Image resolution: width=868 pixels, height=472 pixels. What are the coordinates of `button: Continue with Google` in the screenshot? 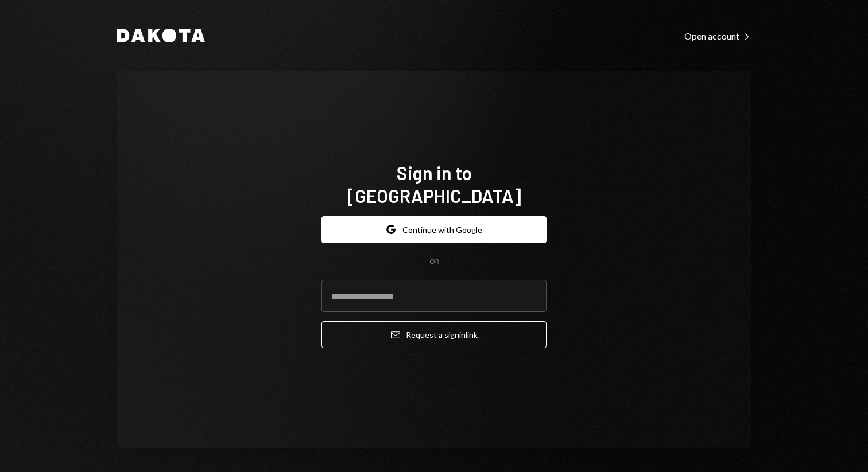 It's located at (434, 230).